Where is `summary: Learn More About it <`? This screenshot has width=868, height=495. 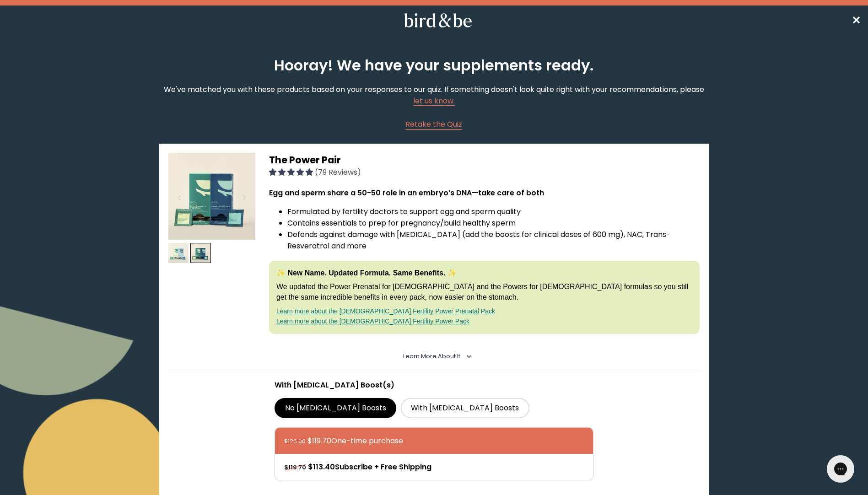 summary: Learn More About it < is located at coordinates (434, 357).